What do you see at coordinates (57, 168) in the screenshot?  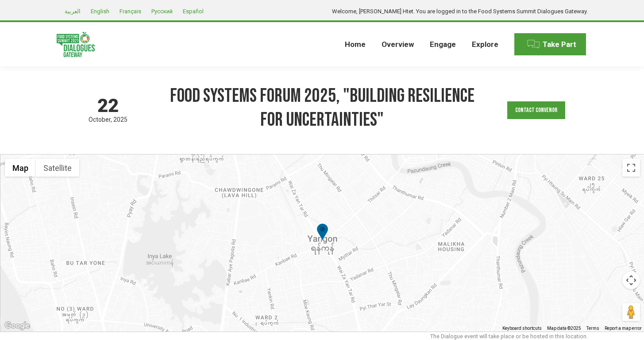 I see `button: Show satellite imagery` at bounding box center [57, 168].